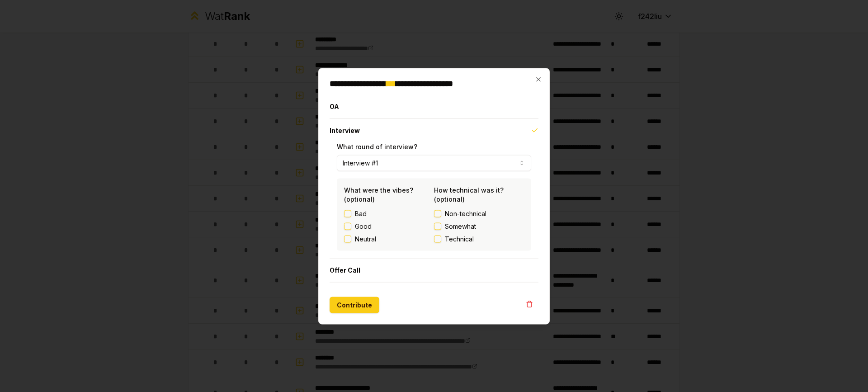 The height and width of the screenshot is (392, 868). What do you see at coordinates (438, 226) in the screenshot?
I see `button: Somewhat` at bounding box center [438, 226].